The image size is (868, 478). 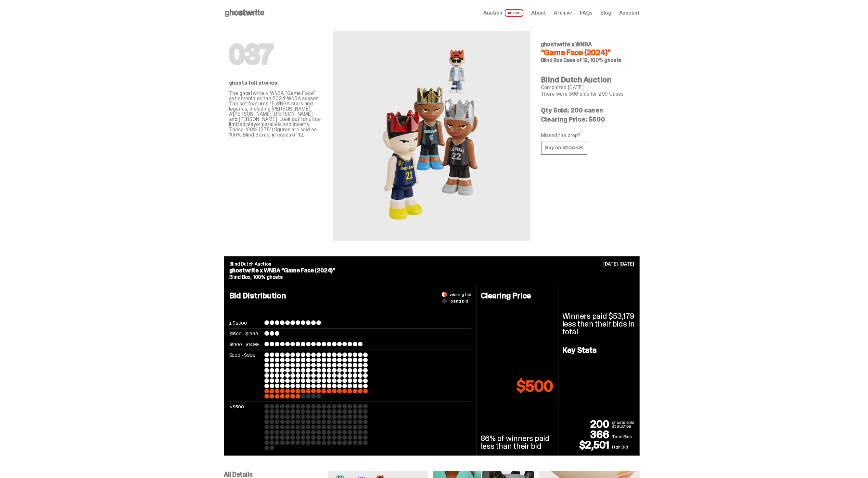 I want to click on span: Blind Box,, so click(x=240, y=277).